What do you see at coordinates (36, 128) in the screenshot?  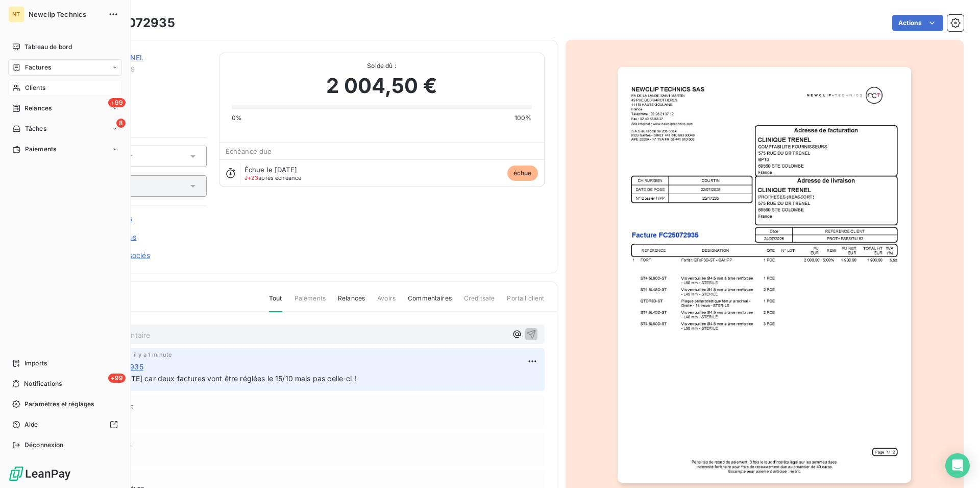 I see `span: Tâches` at bounding box center [36, 128].